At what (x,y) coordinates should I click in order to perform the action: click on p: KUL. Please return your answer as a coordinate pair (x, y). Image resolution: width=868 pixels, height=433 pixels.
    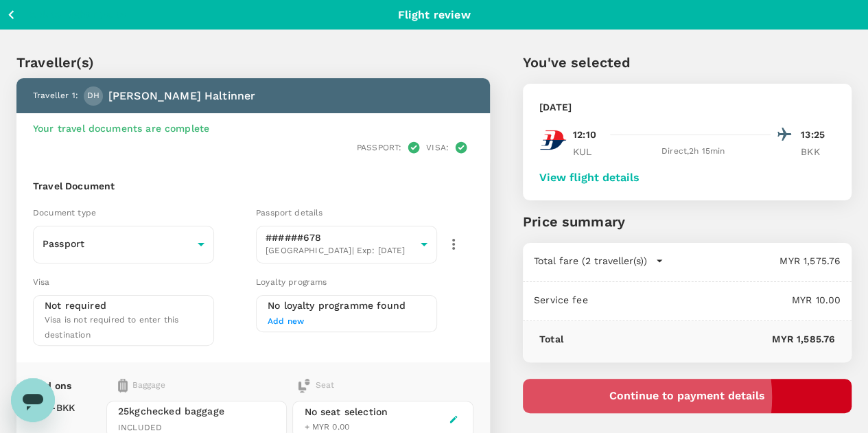
    Looking at the image, I should click on (590, 152).